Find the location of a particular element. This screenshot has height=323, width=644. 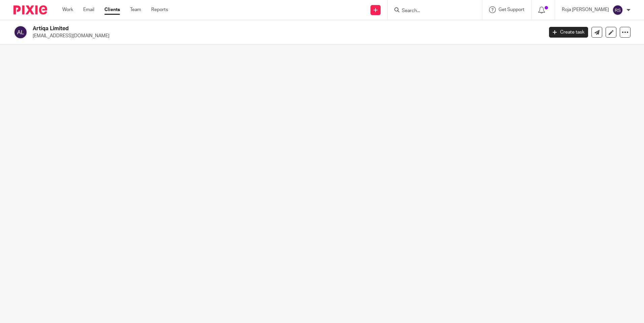

a: Team is located at coordinates (135, 10).